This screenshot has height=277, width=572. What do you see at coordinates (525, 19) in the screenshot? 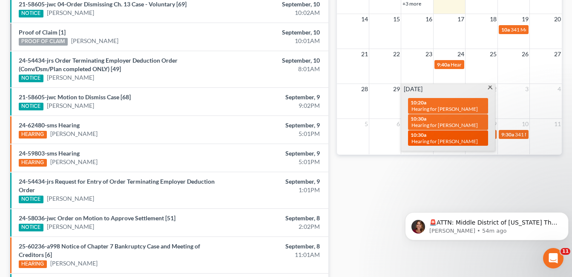
I see `span: 19` at bounding box center [525, 19].